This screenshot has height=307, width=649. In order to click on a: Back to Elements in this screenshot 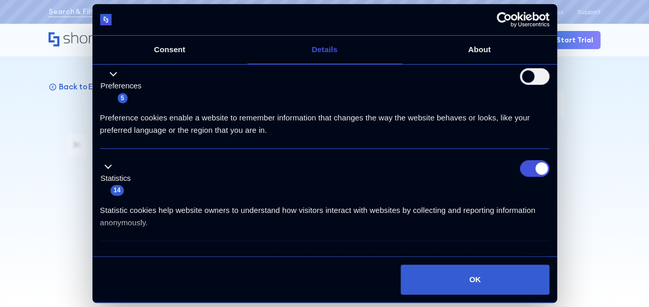, I will do `click(85, 86)`.